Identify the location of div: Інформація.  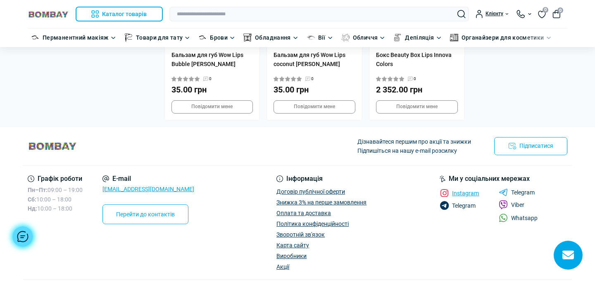
(322, 179).